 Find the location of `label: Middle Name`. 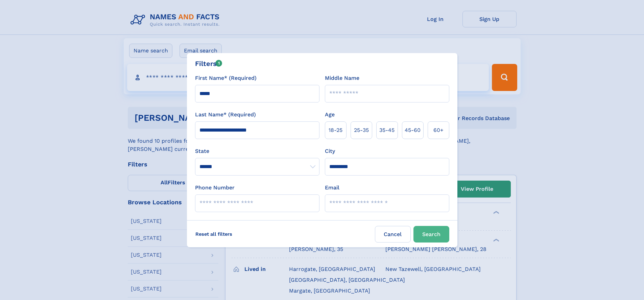

label: Middle Name is located at coordinates (342, 78).